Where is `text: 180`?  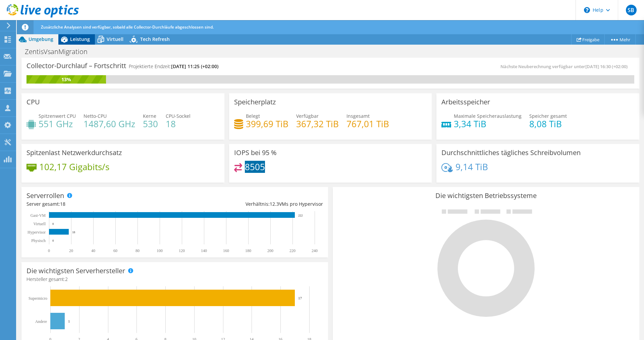
text: 180 is located at coordinates (248, 251).